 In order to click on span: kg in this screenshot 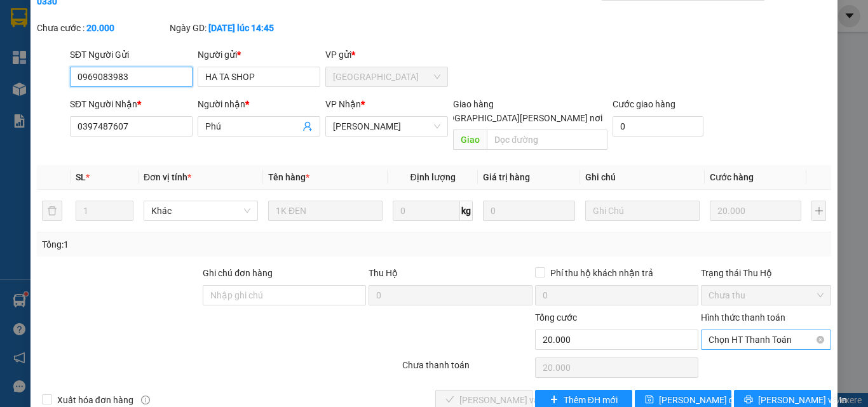, I will do `click(466, 211)`.